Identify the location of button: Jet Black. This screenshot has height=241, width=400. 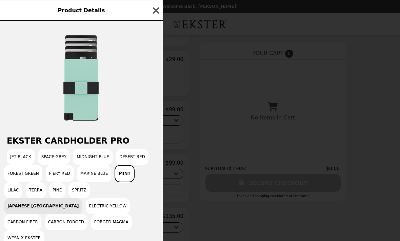
(21, 157).